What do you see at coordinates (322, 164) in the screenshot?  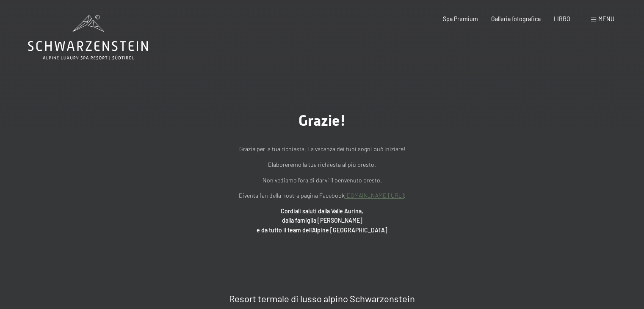 I see `font: Elaboreremo la tua richiesta al più presto.` at bounding box center [322, 164].